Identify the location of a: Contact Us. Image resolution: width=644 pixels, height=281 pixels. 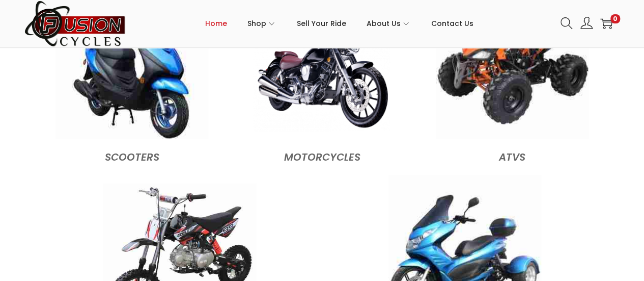
(452, 23).